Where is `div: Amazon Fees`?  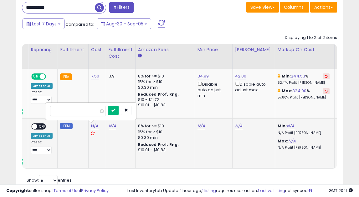
div: Amazon Fees is located at coordinates (165, 50).